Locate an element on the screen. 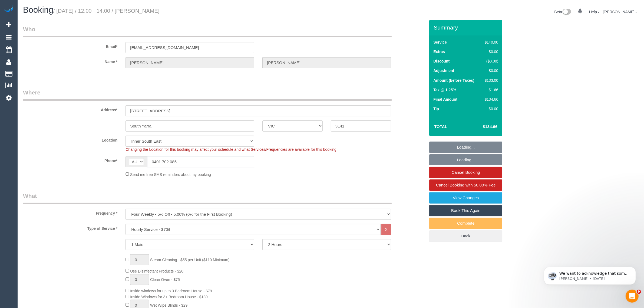  span: 9 is located at coordinates (639, 292).